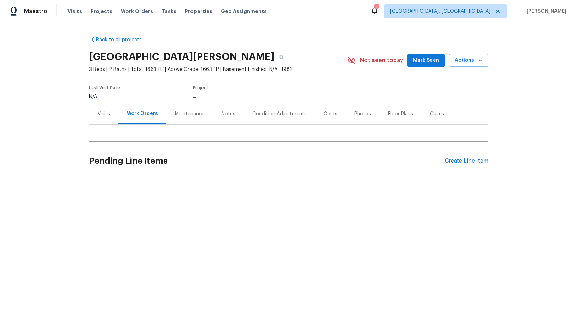 The height and width of the screenshot is (326, 577). Describe the element at coordinates (198, 11) in the screenshot. I see `span: Properties` at that location.